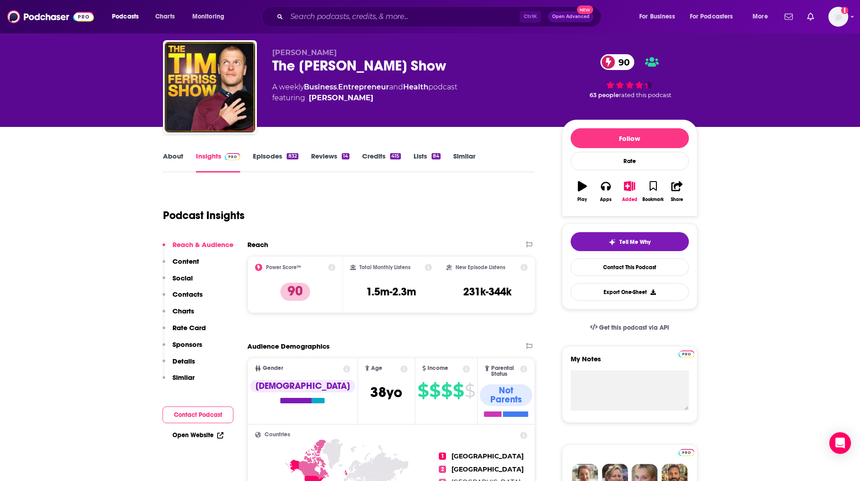 Image resolution: width=860 pixels, height=481 pixels. I want to click on button: Bookmark, so click(653, 191).